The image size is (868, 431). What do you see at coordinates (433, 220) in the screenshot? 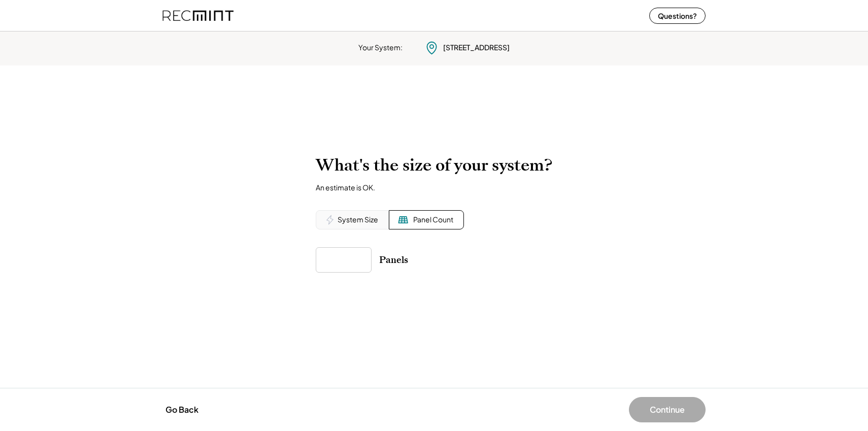
I see `div: Panel Count` at bounding box center [433, 220].